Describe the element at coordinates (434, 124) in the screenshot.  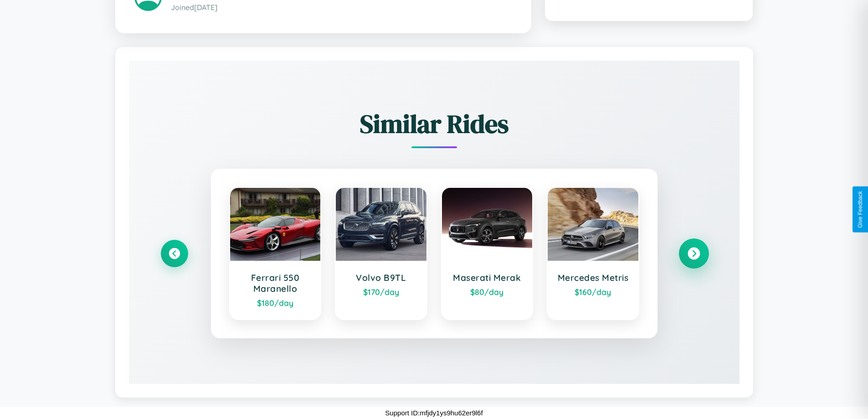
I see `h2: Similar Rides` at that location.